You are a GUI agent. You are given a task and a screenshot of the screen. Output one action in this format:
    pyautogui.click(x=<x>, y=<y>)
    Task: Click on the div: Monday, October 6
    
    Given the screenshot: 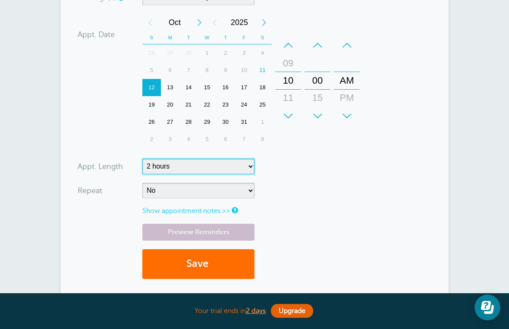 What is the action you would take?
    pyautogui.click(x=170, y=70)
    